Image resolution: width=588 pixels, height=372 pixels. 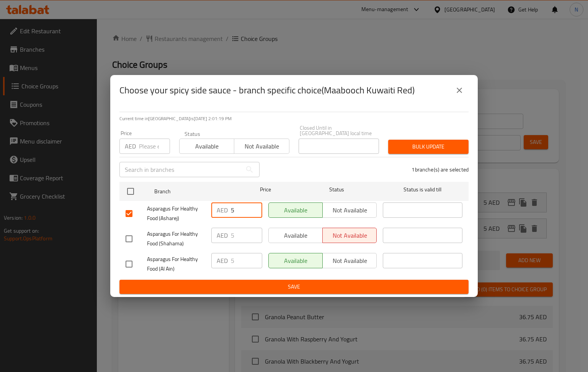 What do you see at coordinates (294, 287) in the screenshot?
I see `button: Save` at bounding box center [294, 287].